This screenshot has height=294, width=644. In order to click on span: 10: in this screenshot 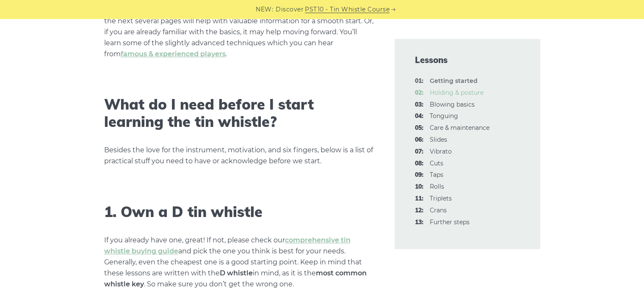, I will do `click(419, 187)`.